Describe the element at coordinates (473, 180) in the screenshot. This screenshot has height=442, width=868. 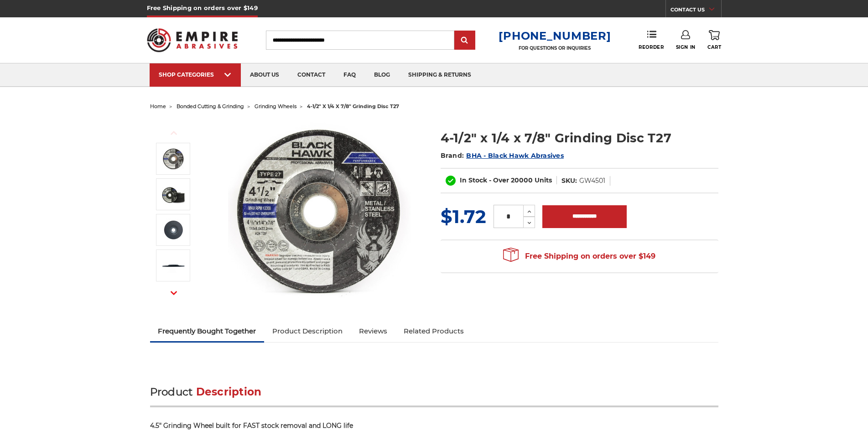
I see `span: In Stock` at that location.